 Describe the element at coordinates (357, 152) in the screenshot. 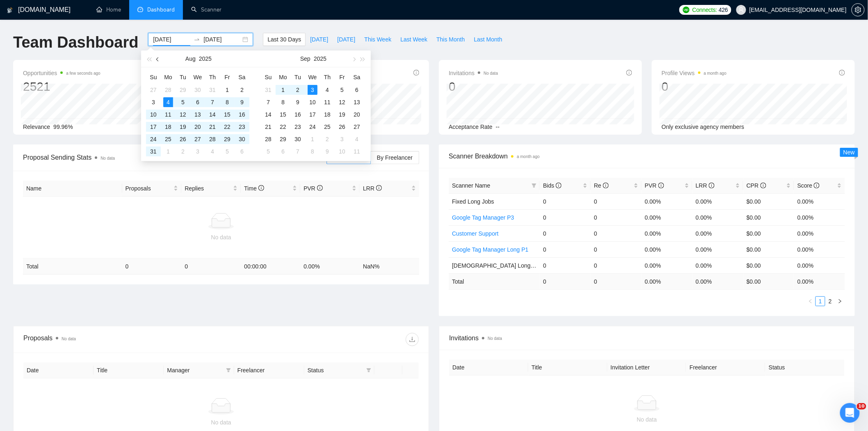

I see `td: 2025-10-11` at that location.